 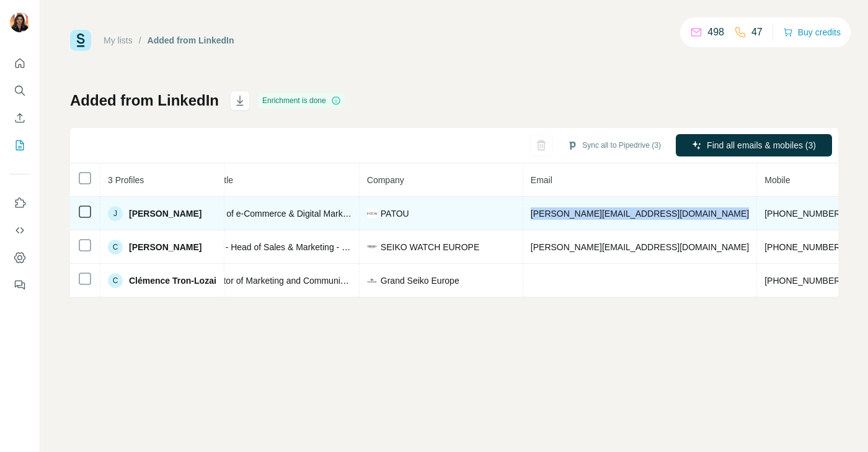 I want to click on img: Surfe Logo, so click(x=81, y=41).